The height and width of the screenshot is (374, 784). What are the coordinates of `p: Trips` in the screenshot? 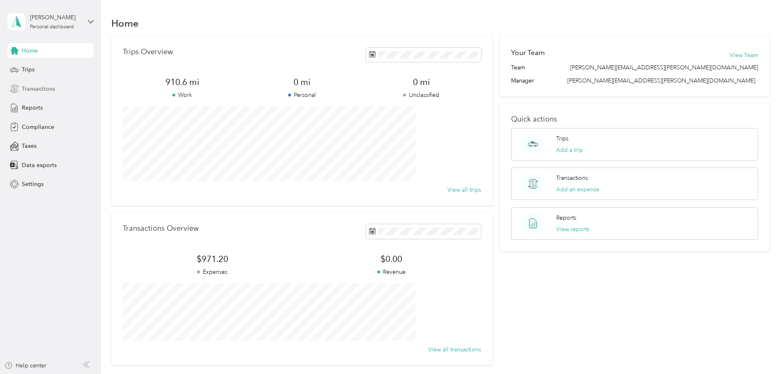 It's located at (562, 138).